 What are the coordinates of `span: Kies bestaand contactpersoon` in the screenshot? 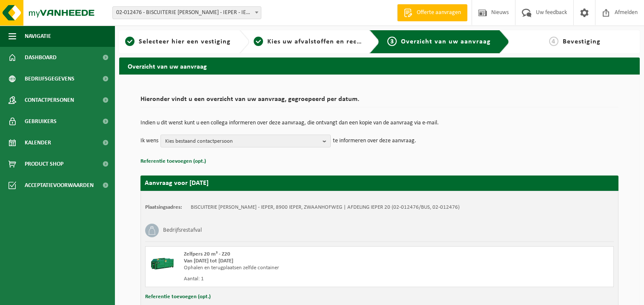 It's located at (242, 141).